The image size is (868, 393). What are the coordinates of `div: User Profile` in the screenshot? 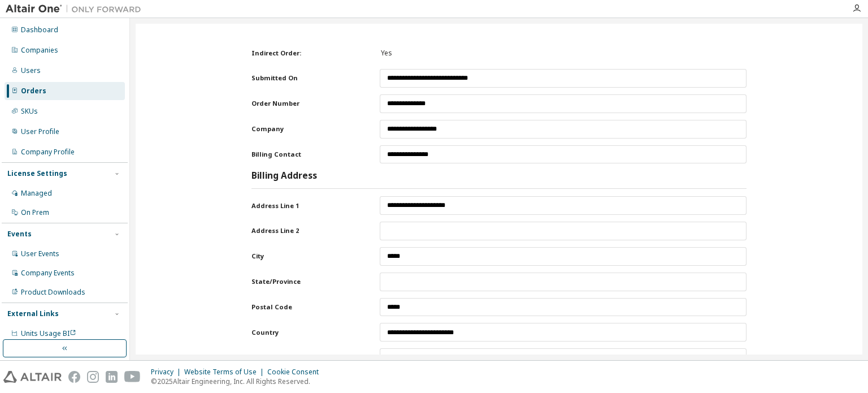 It's located at (40, 131).